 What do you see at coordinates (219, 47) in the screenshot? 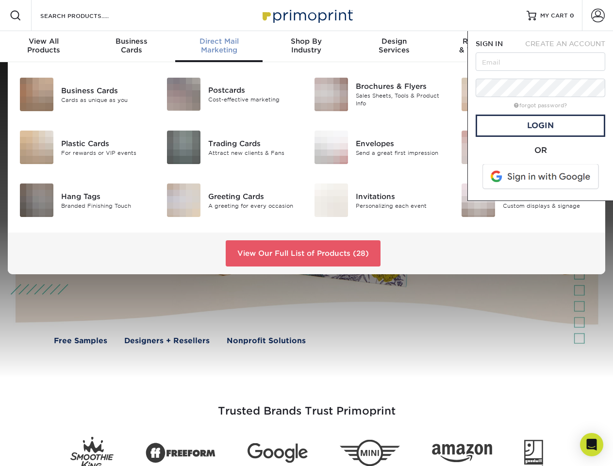
I see `a: Direct MailMarketing` at bounding box center [219, 47].